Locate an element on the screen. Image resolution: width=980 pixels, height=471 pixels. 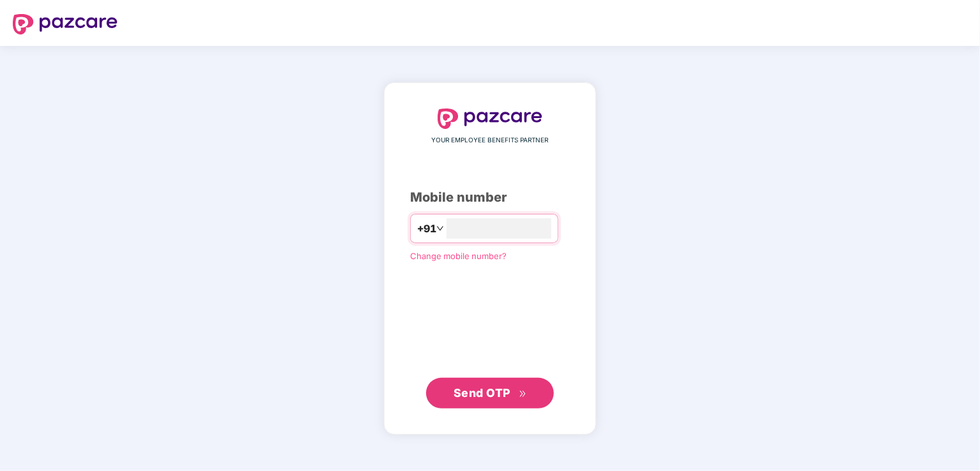
span: YOUR EMPLOYEE BENEFITS PARTNER is located at coordinates (490, 141).